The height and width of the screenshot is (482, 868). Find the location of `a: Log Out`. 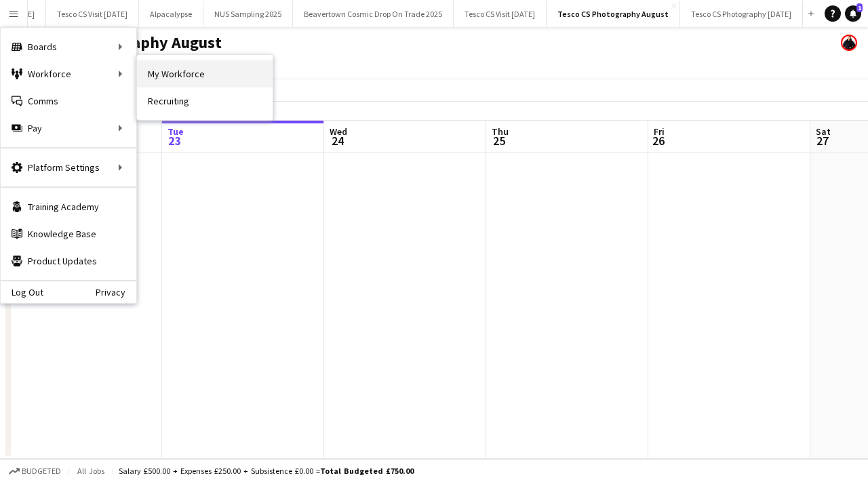

a: Log Out is located at coordinates (22, 292).